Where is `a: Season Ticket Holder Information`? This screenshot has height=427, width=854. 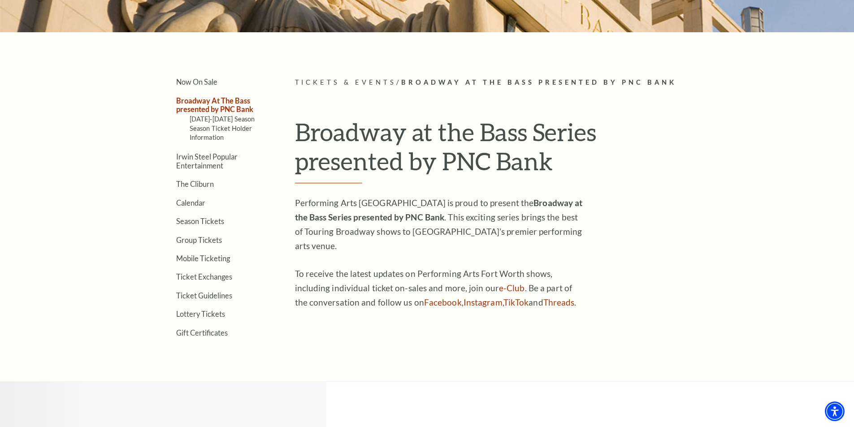
a: Season Ticket Holder Information is located at coordinates (221, 133).